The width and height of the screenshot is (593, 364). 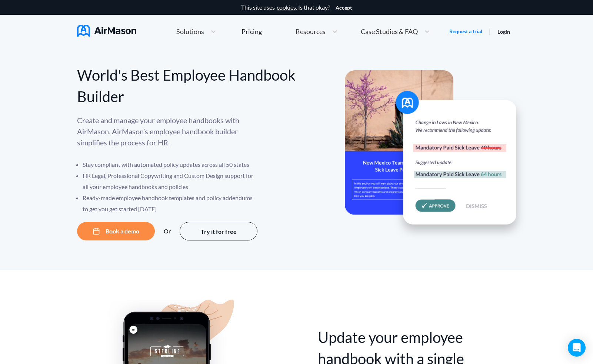 I want to click on span: Resources, so click(x=310, y=31).